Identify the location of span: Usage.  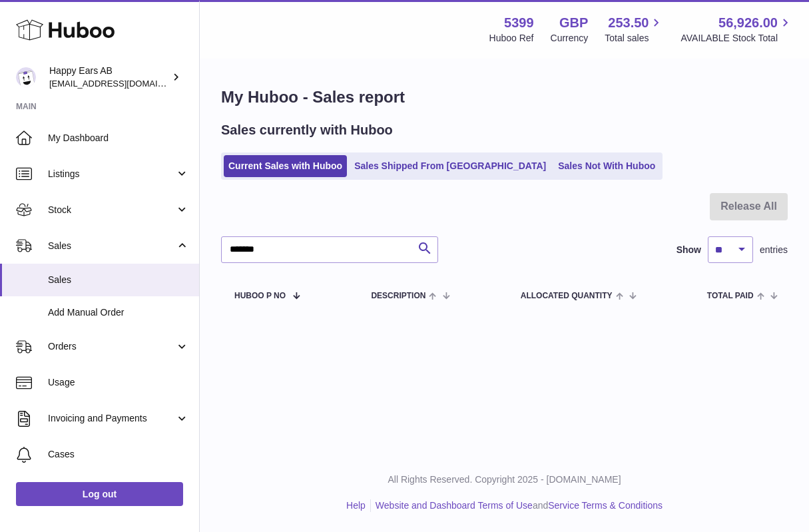
(118, 382).